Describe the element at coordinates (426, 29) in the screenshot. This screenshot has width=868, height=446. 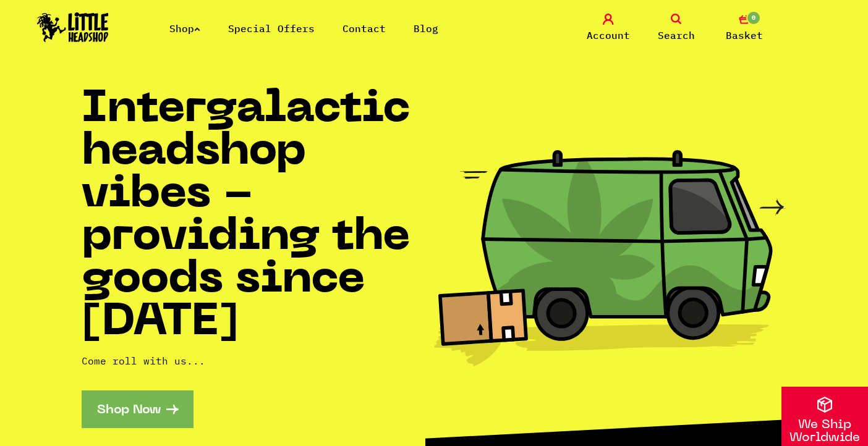
I see `a: Blog` at that location.